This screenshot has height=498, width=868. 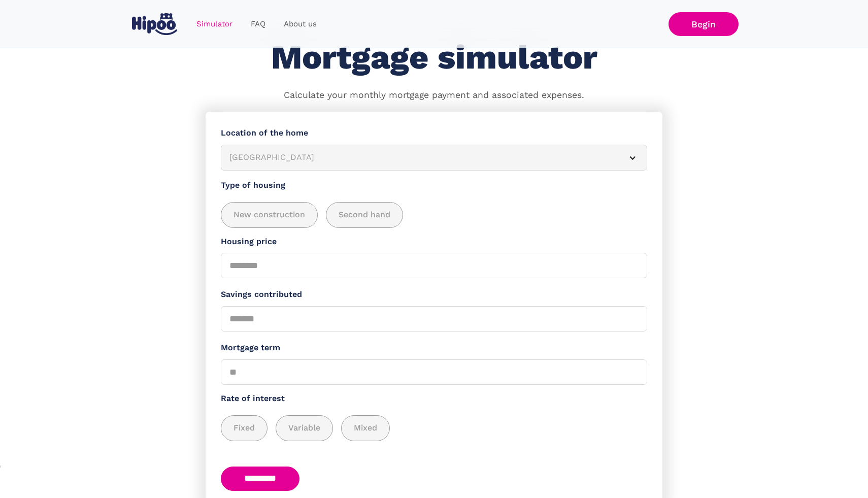 I want to click on font: Type of housing, so click(x=253, y=185).